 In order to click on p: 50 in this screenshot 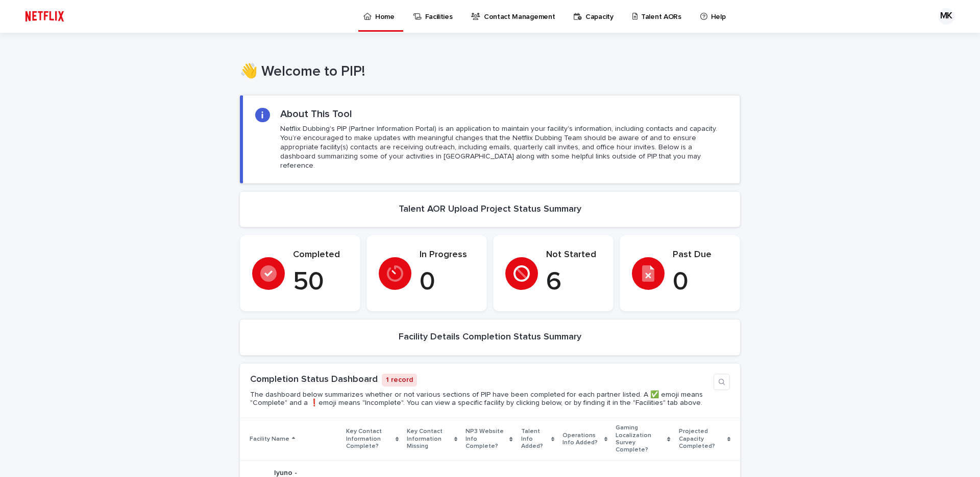, I will do `click(320, 282)`.